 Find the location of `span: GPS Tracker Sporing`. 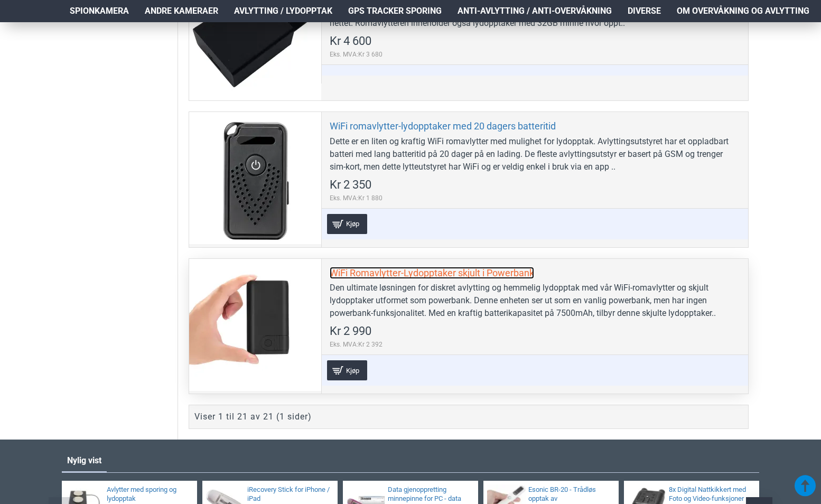

span: GPS Tracker Sporing is located at coordinates (395, 11).